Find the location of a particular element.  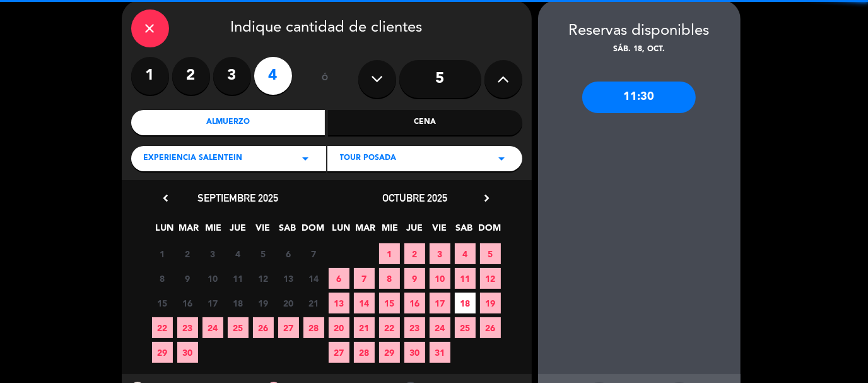

span: septiembre 2025 is located at coordinates (239, 198).